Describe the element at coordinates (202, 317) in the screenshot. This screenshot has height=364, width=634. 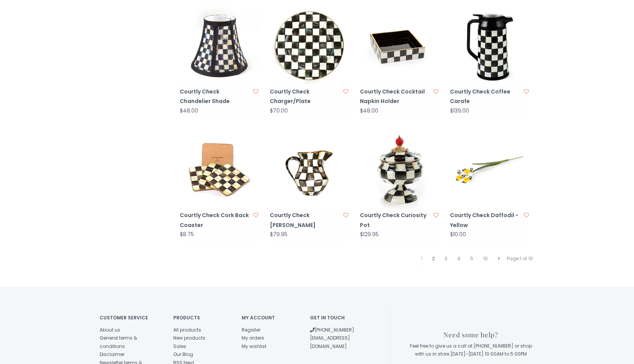
I see `h4: Products` at that location.